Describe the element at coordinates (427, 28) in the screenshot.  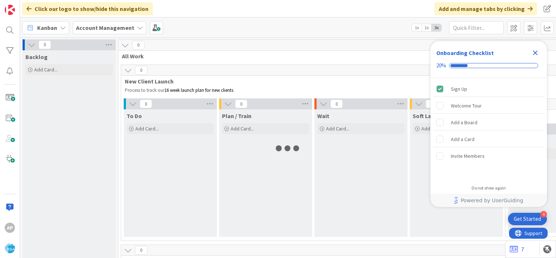
I see `span: 2x` at that location.